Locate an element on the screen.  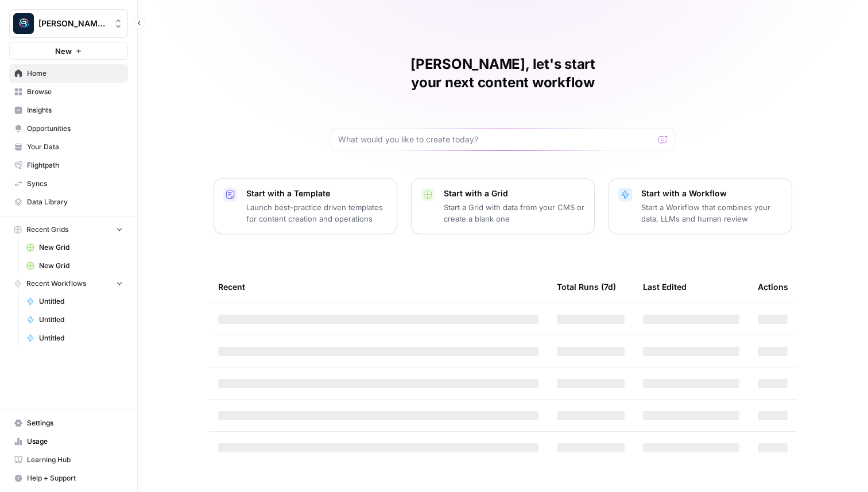
button: Start with a WorkflowStart a Workflow that combines your data, LLMs and human review is located at coordinates (700, 206).